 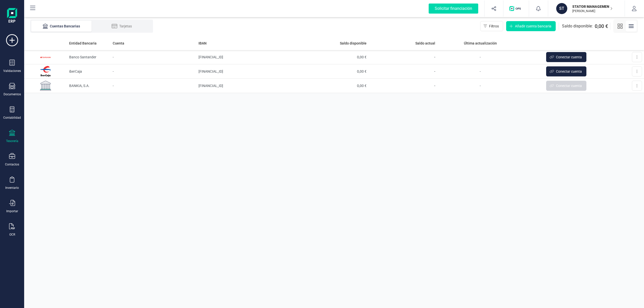 What do you see at coordinates (562, 8) in the screenshot?
I see `div: ST` at bounding box center [562, 8].